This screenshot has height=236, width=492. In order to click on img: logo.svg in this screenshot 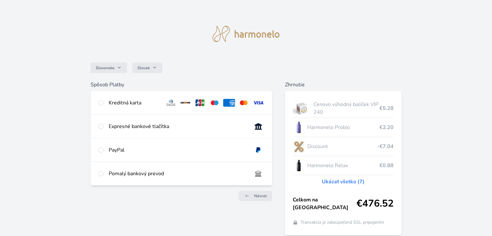, I will do `click(246, 34)`.